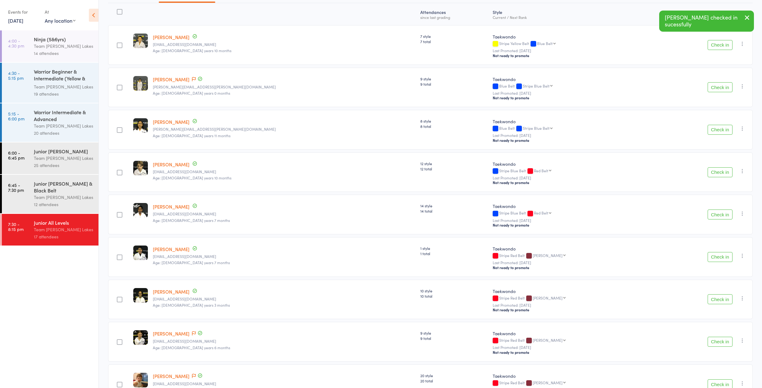 The image size is (762, 388). What do you see at coordinates (541, 171) in the screenshot?
I see `div: Red Belt` at bounding box center [541, 171].